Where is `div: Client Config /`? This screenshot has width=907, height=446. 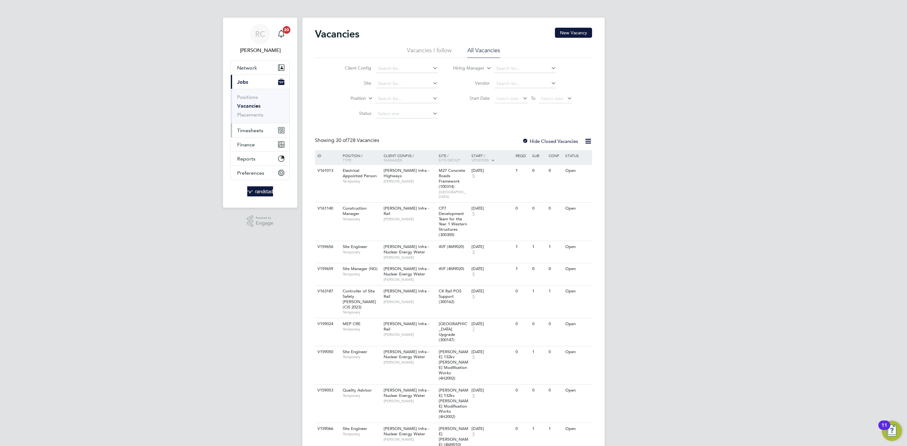 div: Client Config / is located at coordinates (409, 158).